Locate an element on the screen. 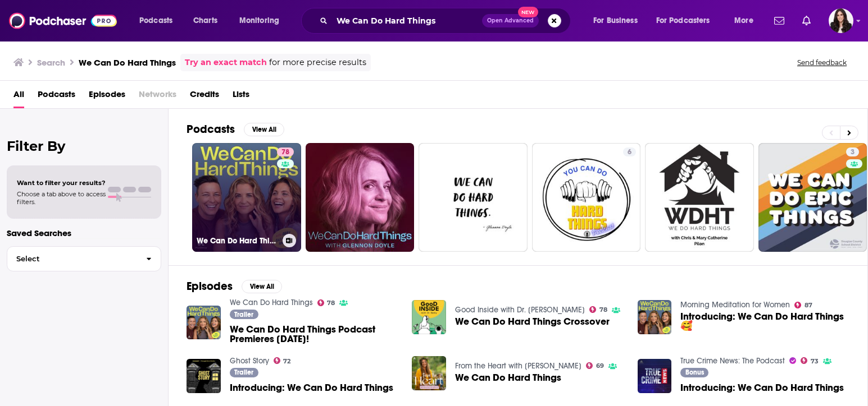  h2: Podcasts is located at coordinates (211, 129).